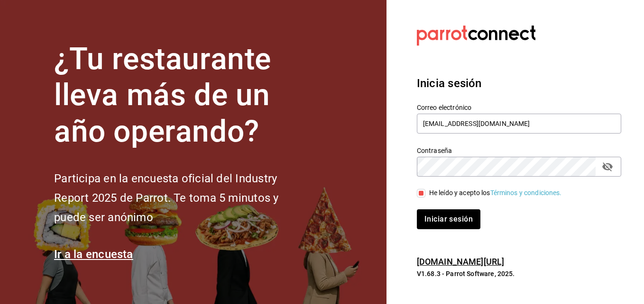 The height and width of the screenshot is (304, 644). Describe the element at coordinates (495, 193) in the screenshot. I see `div: He leído y acepto los` at that location.